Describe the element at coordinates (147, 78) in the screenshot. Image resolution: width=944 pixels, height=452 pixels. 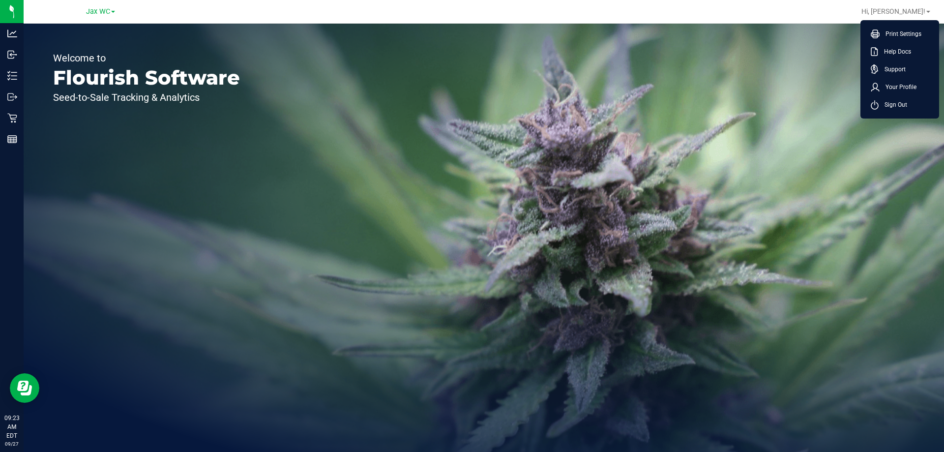
I see `p: Flourish Software` at that location.